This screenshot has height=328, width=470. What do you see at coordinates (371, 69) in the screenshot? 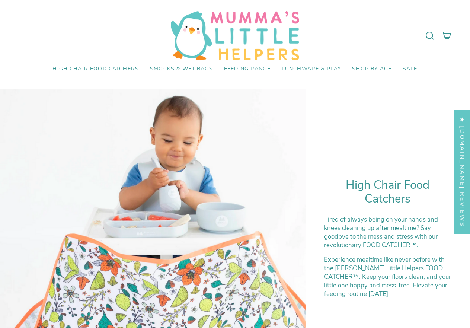
I see `a: Shop by Age` at bounding box center [371, 69].